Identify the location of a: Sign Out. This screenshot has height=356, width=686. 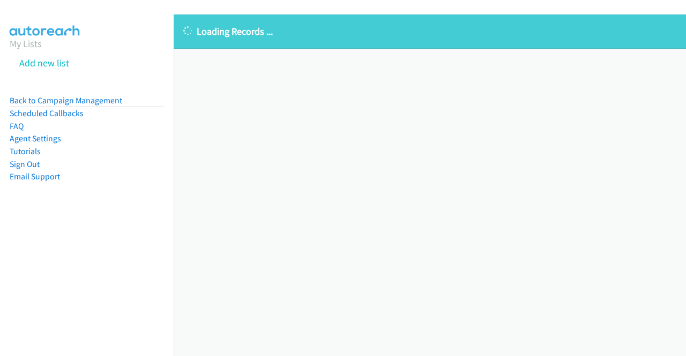
(25, 164).